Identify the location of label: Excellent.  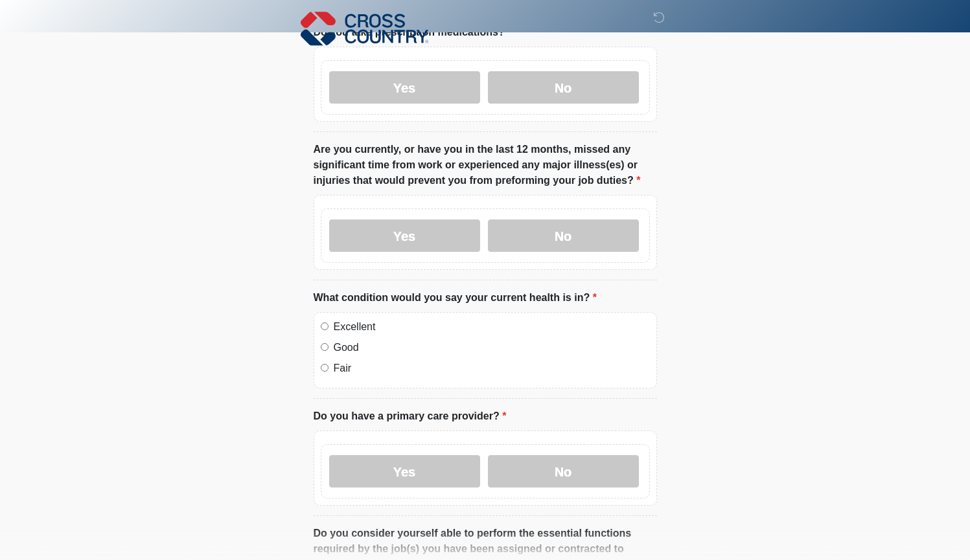
(492, 327).